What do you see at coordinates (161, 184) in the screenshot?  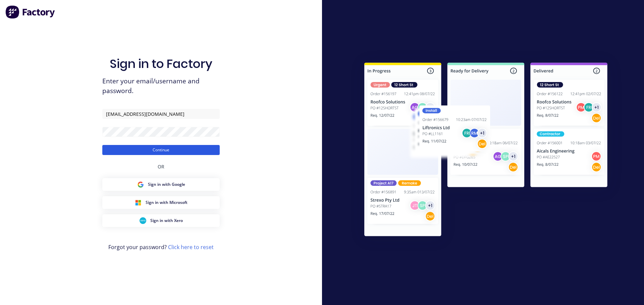 I see `button: Google Sign inSign in with Google` at bounding box center [161, 184].